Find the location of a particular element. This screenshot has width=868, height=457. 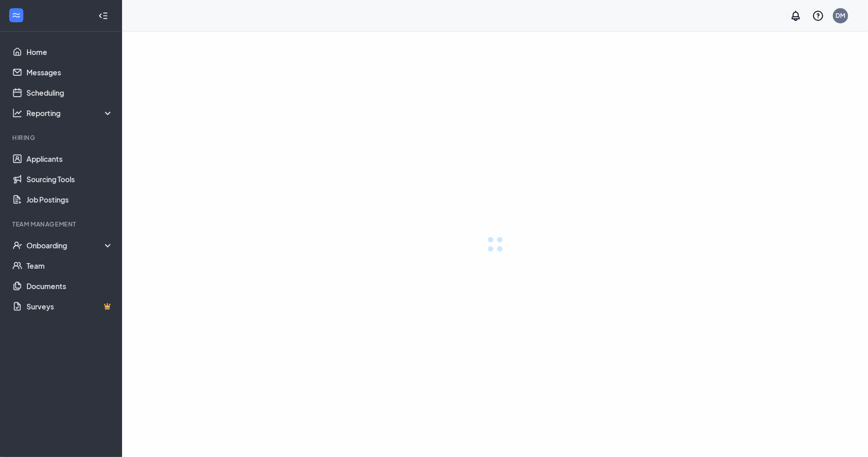

a: Messages is located at coordinates (69, 73).